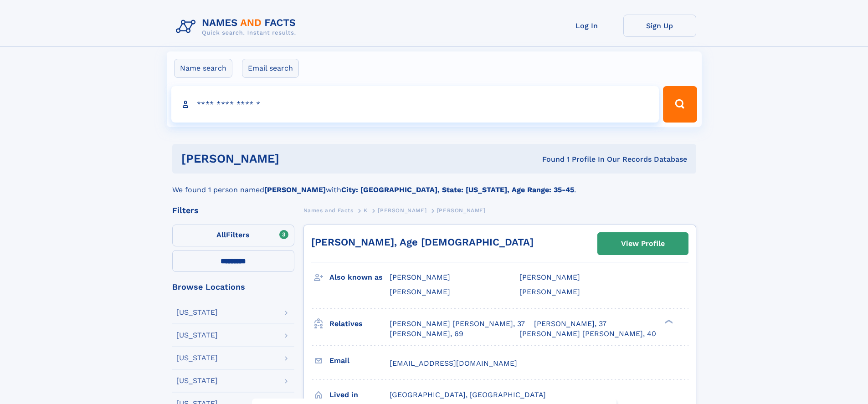 The height and width of the screenshot is (404, 868). What do you see at coordinates (660, 26) in the screenshot?
I see `a: Sign Up` at bounding box center [660, 26].